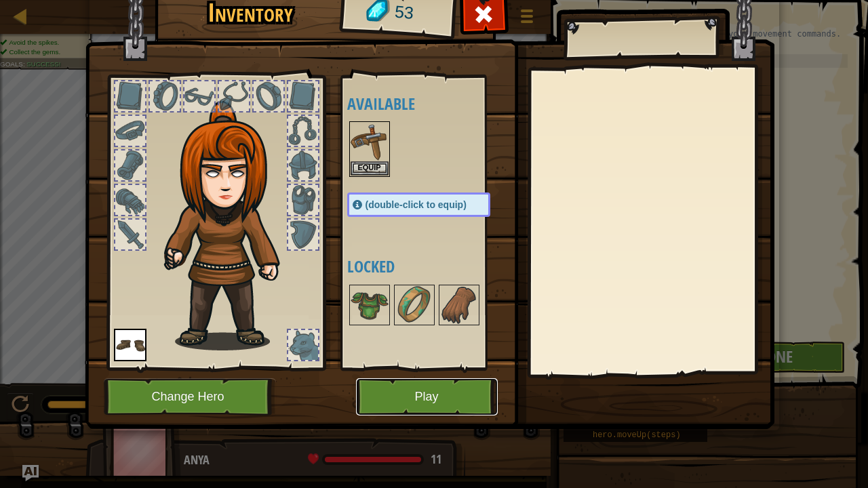 The width and height of the screenshot is (868, 488). I want to click on button: Equip, so click(370, 168).